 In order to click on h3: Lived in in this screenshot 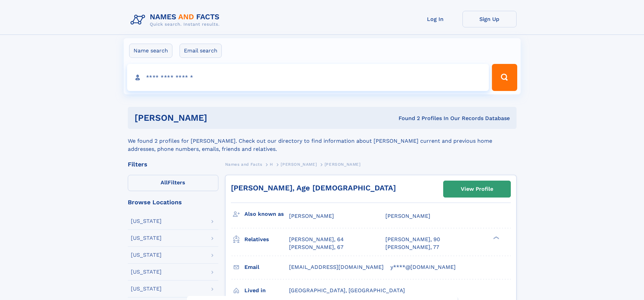, I will do `click(267, 291)`.